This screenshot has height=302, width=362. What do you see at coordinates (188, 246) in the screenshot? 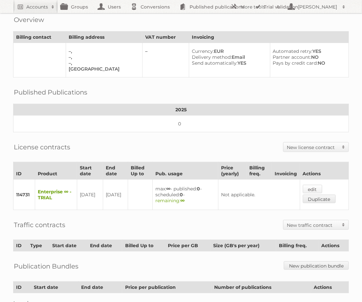
I see `th: Price per GB` at bounding box center [188, 246].